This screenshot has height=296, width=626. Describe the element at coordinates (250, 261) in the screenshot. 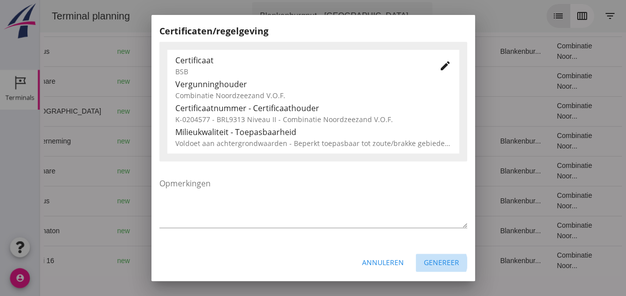

I see `td: 1298` at that location.